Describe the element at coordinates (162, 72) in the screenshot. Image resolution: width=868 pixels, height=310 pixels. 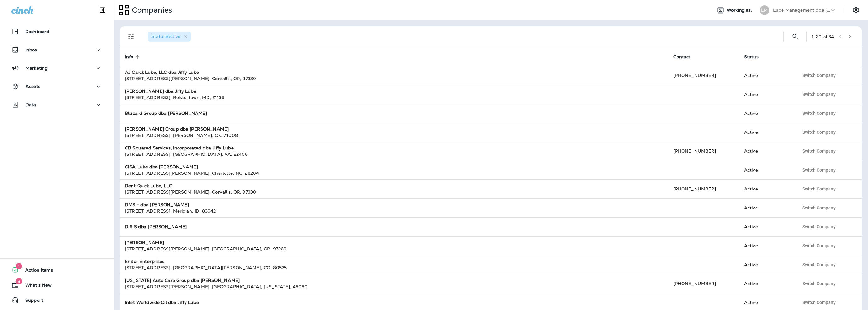
I see `strong: AJ Quick Lube, LLC dba Jiffy Lube` at that location.